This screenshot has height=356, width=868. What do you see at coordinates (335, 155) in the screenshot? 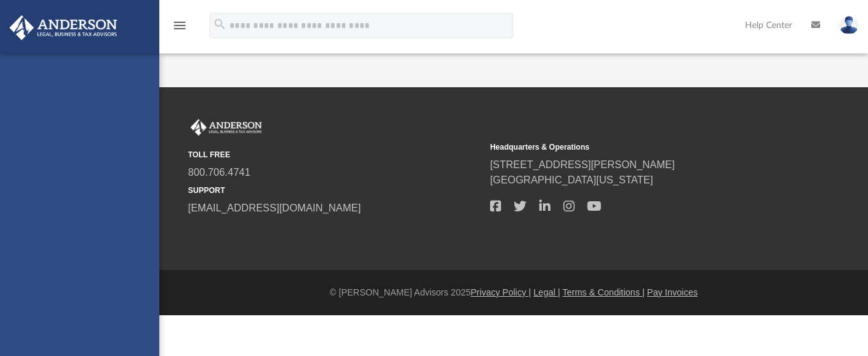
I see `small: TOLL FREE` at bounding box center [335, 155].